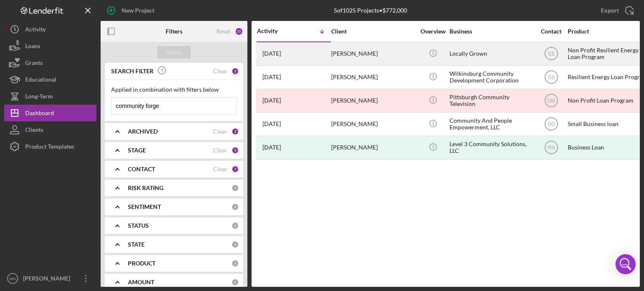 The height and width of the screenshot is (291, 644). What do you see at coordinates (39, 97) in the screenshot?
I see `div: Long-Term` at bounding box center [39, 97].